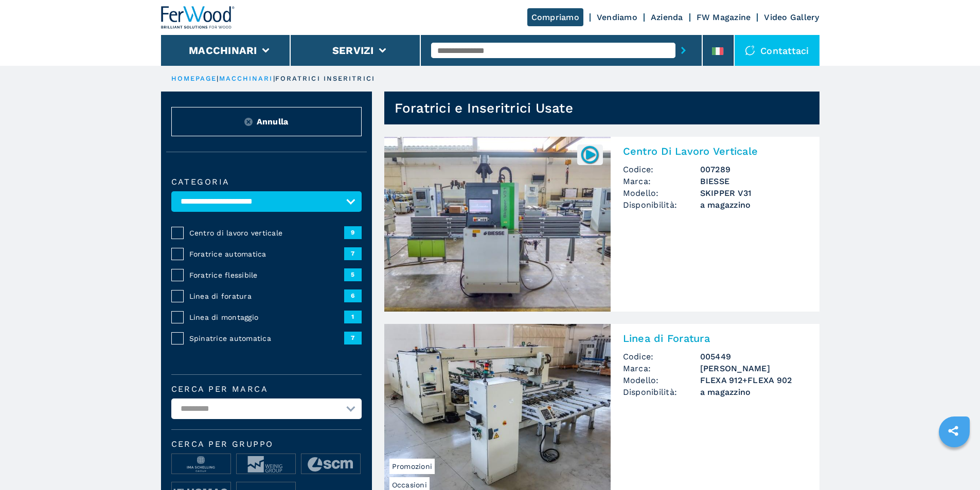  Describe the element at coordinates (776, 50) in the screenshot. I see `div: Contattaci` at that location.